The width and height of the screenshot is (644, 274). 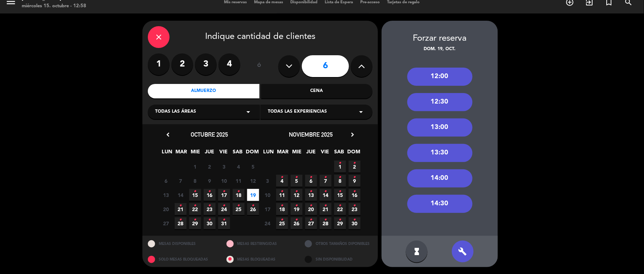 What do you see at coordinates (325, 153) in the screenshot?
I see `span: VIE` at bounding box center [325, 153].